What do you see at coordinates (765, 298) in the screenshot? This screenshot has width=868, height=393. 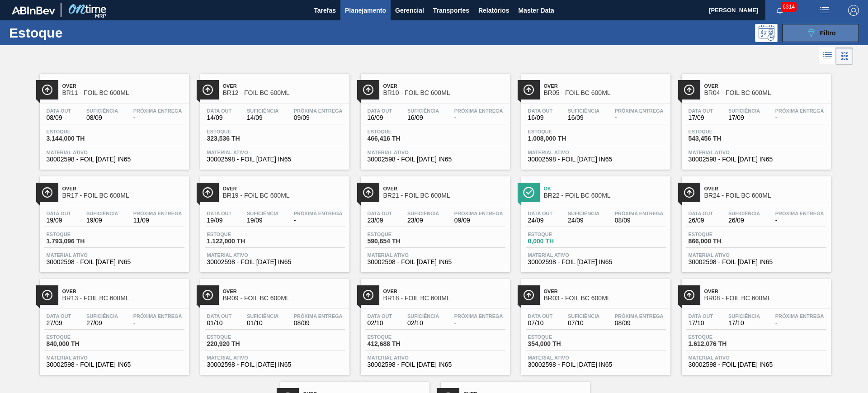 I see `span: BR08 - FOIL BC 600ML` at bounding box center [765, 298].